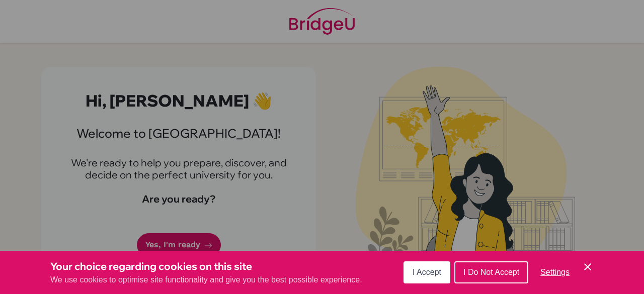 This screenshot has width=644, height=294. Describe the element at coordinates (555, 272) in the screenshot. I see `span: Settings` at that location.